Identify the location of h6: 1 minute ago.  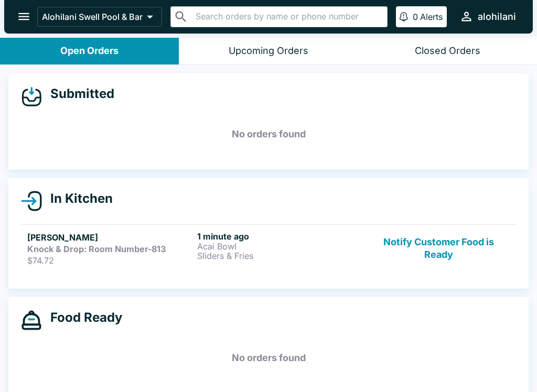
(280, 236).